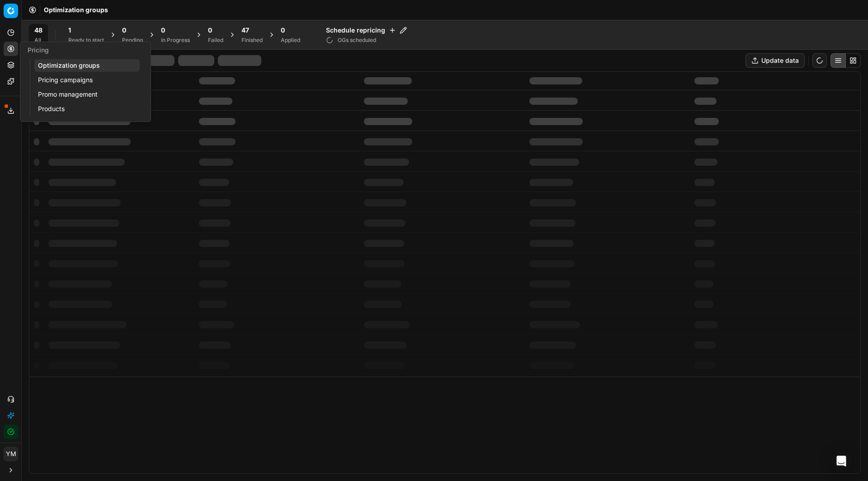 This screenshot has height=481, width=868. Describe the element at coordinates (87, 109) in the screenshot. I see `a: Products` at that location.